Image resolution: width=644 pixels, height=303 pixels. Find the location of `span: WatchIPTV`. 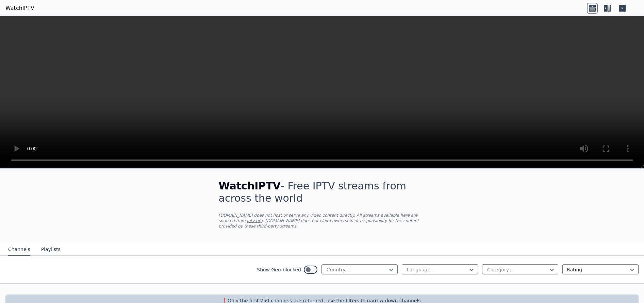

span: WatchIPTV is located at coordinates (250, 186).